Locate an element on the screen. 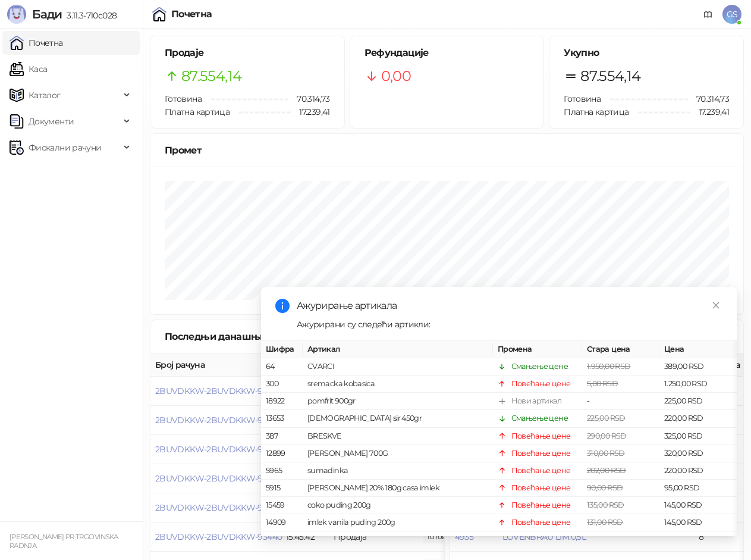  td: BRESKVE is located at coordinates (398, 436).